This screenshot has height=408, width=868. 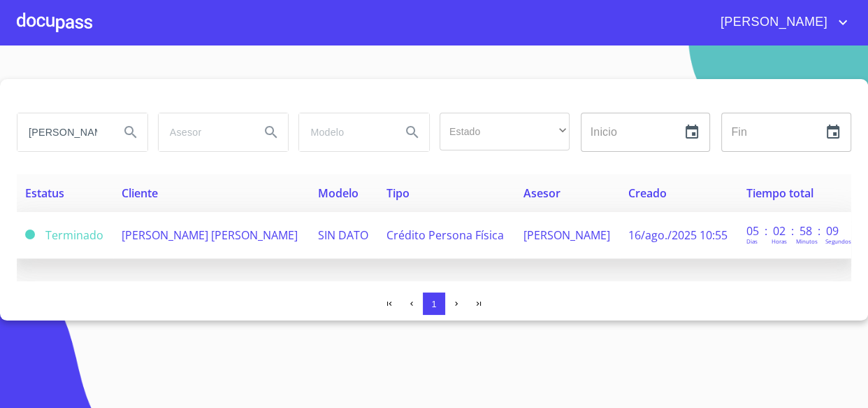 I want to click on span: SIN DATO, so click(x=343, y=235).